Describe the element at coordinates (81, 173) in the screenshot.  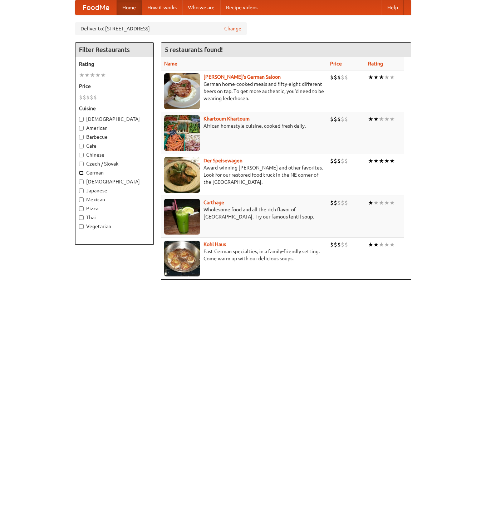
I see `input: German` at that location.